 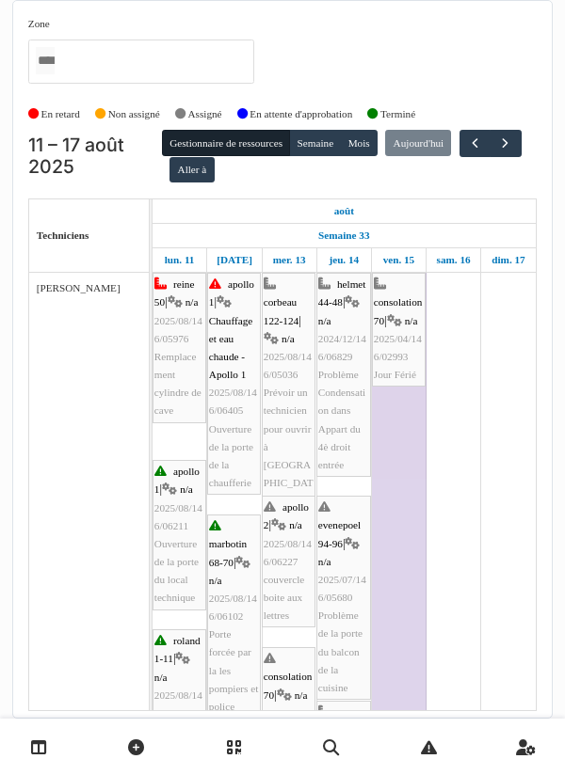 I want to click on span: helmet 44-48, so click(x=342, y=293).